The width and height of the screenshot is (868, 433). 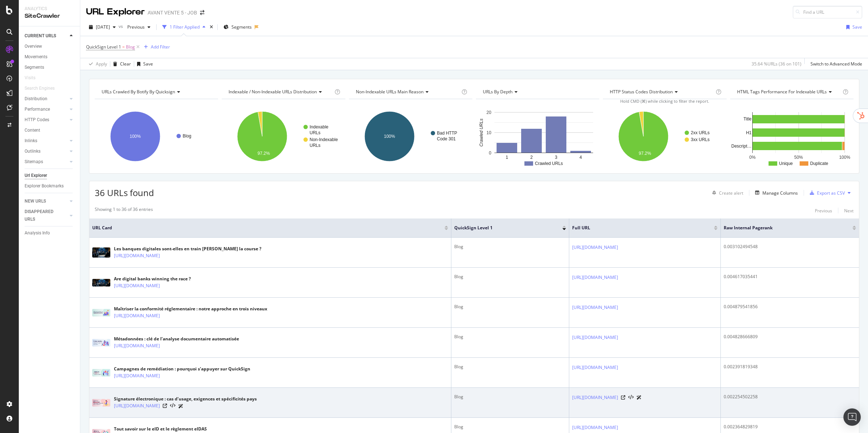 What do you see at coordinates (33, 78) in the screenshot?
I see `a: Visits` at bounding box center [33, 78].